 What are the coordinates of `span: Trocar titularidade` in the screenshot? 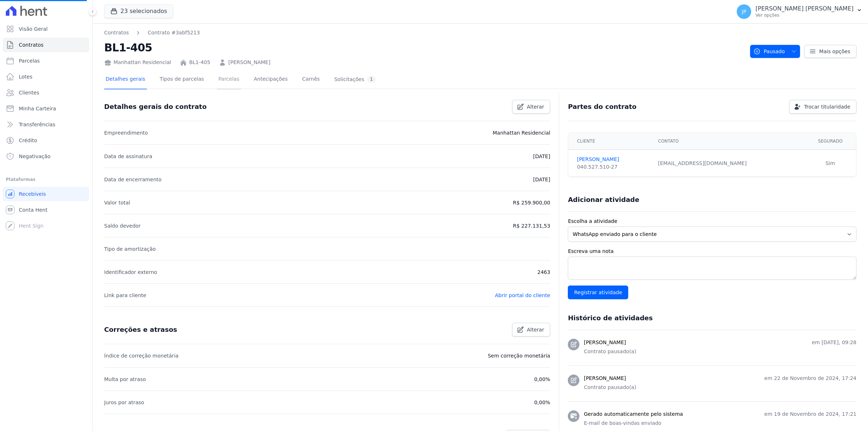 It's located at (827, 107).